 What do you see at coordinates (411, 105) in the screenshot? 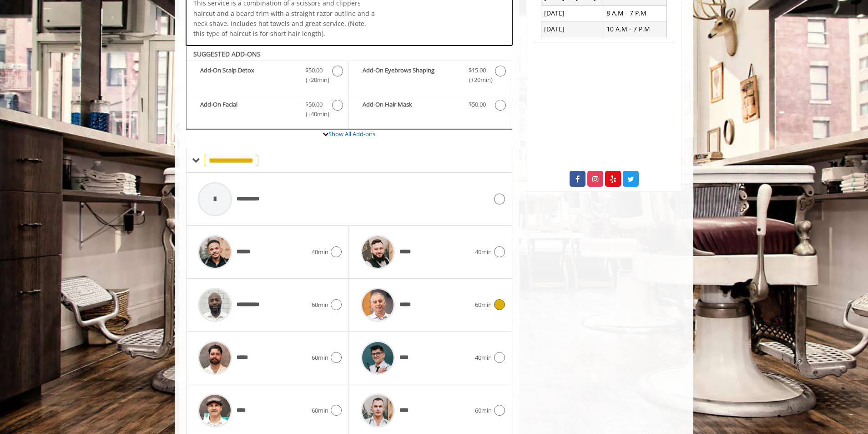
I see `b: Add-On Hair Mask` at bounding box center [411, 105].